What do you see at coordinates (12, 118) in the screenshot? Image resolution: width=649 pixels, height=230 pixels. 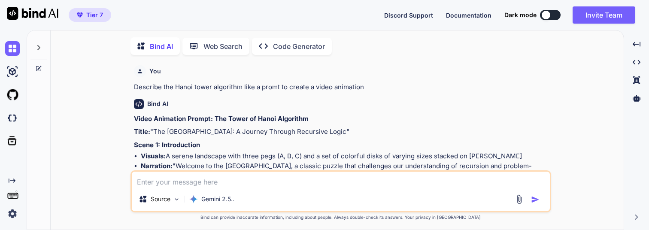 I see `img: darkCloudIdeIcon` at bounding box center [12, 118].